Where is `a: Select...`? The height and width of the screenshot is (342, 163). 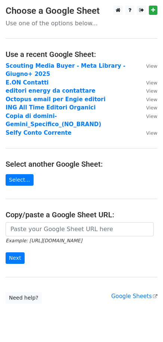
a: Select... is located at coordinates (19, 180).